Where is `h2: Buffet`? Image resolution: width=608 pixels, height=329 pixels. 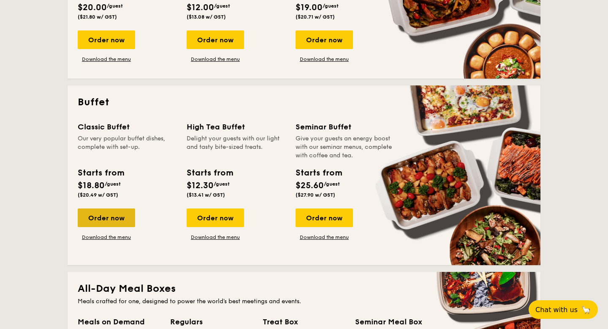 h2: Buffet is located at coordinates (304, 102).